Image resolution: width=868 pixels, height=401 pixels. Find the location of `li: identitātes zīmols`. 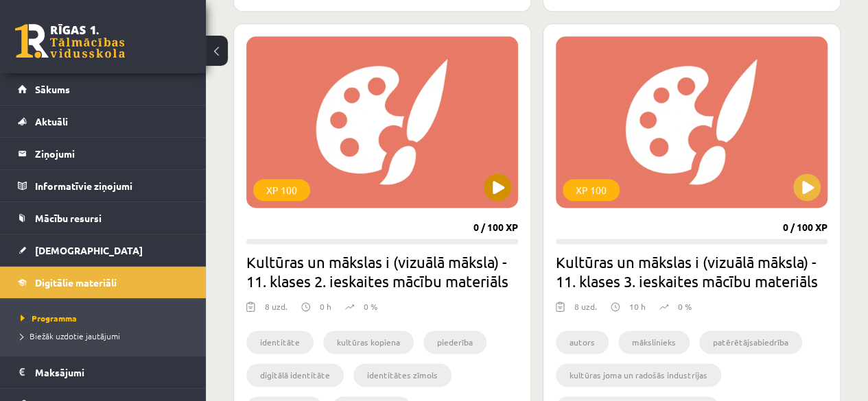

li: identitātes zīmols is located at coordinates (402, 375).